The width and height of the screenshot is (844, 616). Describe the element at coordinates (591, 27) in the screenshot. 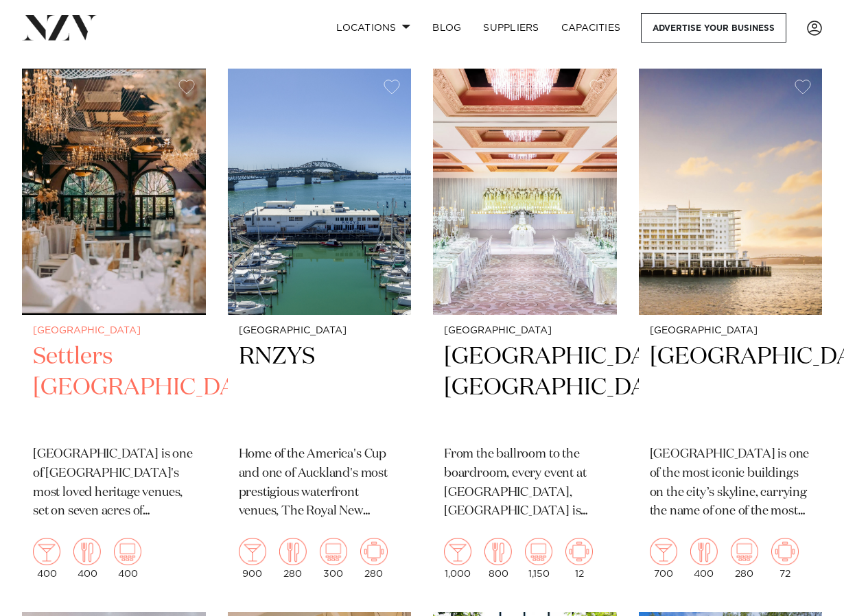

I see `a: Capacities` at that location.